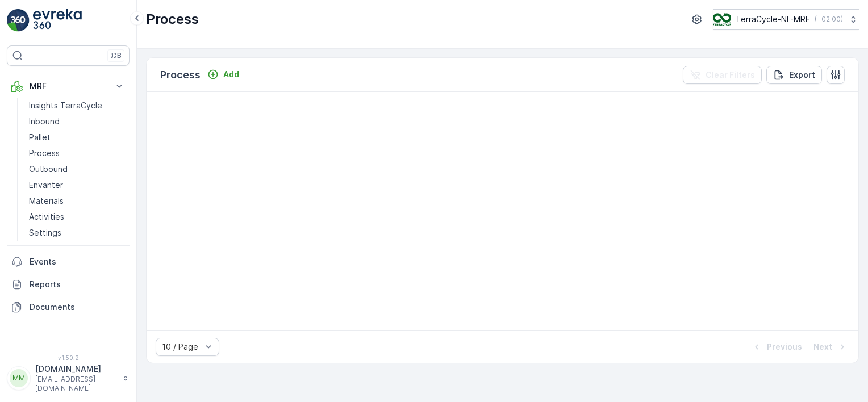 The width and height of the screenshot is (868, 402). I want to click on p: Outbound, so click(48, 169).